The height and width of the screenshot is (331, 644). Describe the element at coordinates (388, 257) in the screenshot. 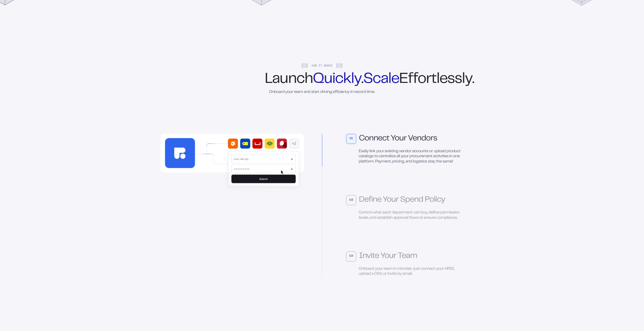

I see `div: Invite Your Team` at that location.